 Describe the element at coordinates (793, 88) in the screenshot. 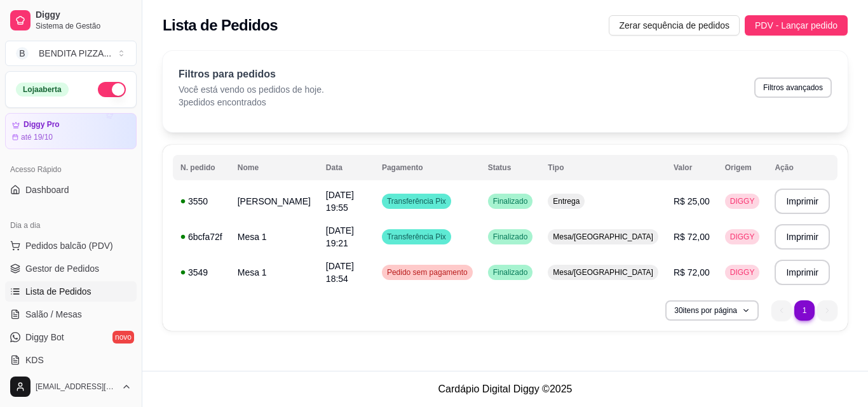

I see `button: Filtros avançados` at that location.